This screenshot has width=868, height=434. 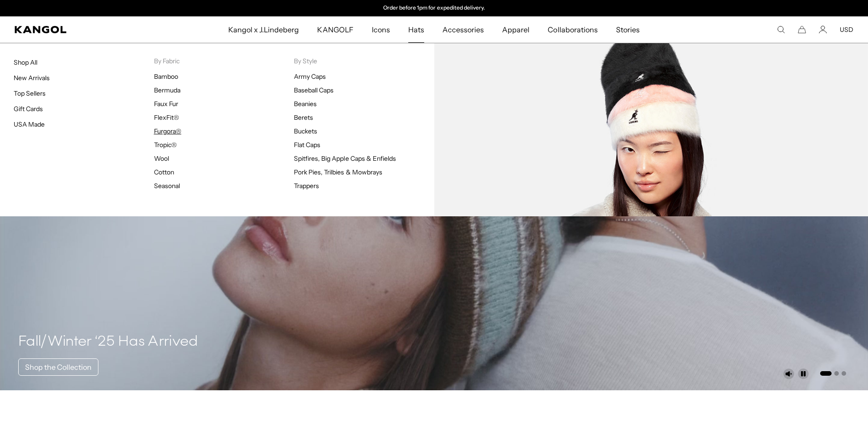 I want to click on a: Beanies, so click(x=306, y=104).